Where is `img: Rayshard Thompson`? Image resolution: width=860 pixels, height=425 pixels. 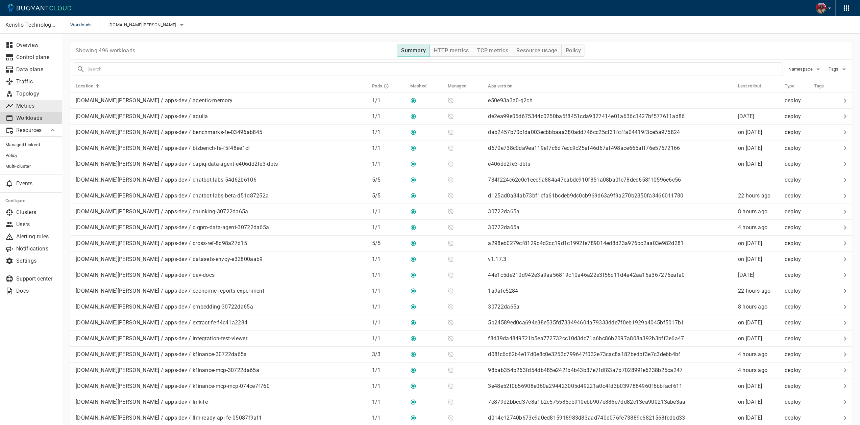
img: Rayshard Thompson is located at coordinates (821, 8).